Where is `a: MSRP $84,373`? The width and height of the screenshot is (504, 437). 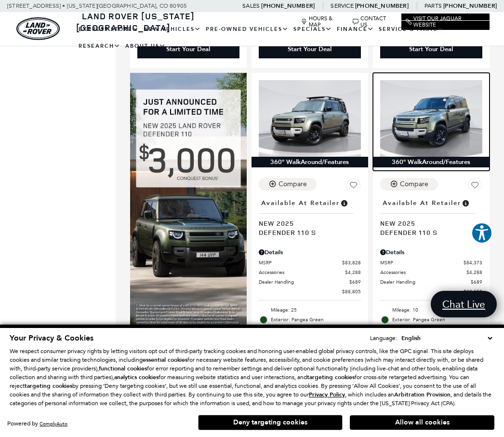 a: MSRP $84,373 is located at coordinates (431, 262).